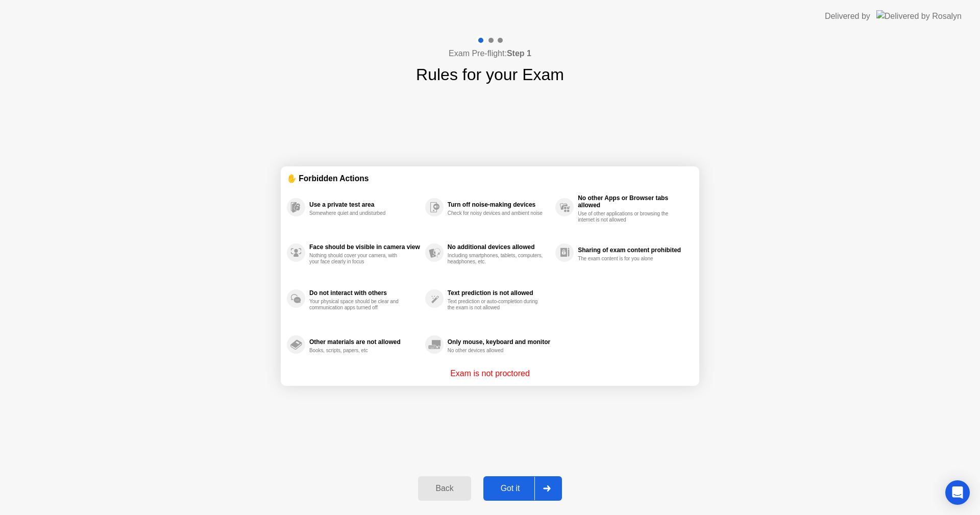 The image size is (980, 515). What do you see at coordinates (490, 178) in the screenshot?
I see `div: ✋ Forbidden Actions` at bounding box center [490, 178].